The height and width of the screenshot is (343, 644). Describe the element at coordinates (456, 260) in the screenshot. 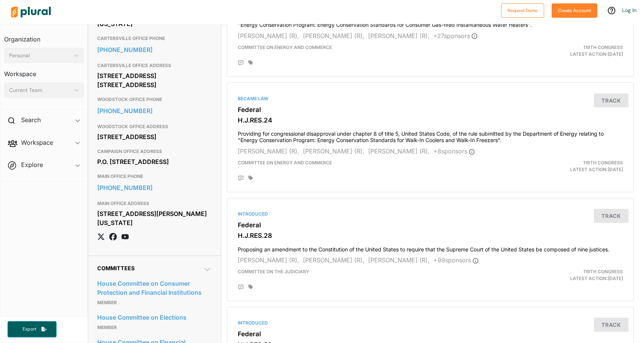

I see `span: + 99 sponsor s` at that location.